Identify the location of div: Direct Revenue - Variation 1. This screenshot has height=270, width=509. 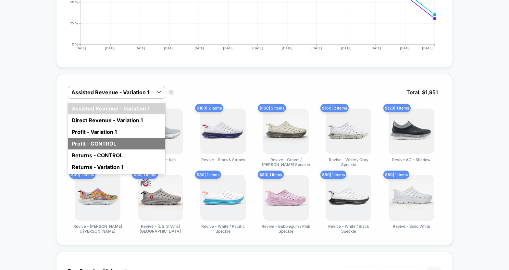
(117, 120).